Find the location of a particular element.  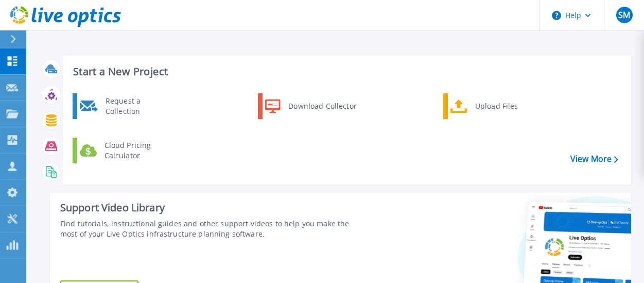

a: Download Collector is located at coordinates (310, 106).